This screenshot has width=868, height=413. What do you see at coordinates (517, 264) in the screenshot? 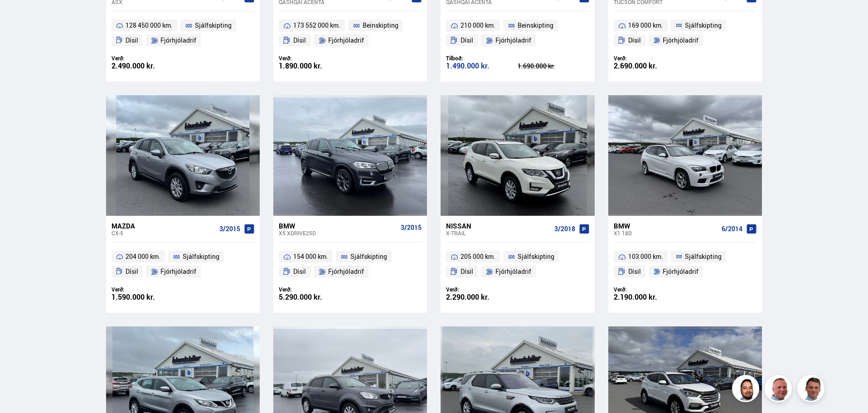
I see `a: Nissan X-Trail 3/2018 205 000 km. Sjálfskipting Dísil Fjórhjóladrif Verð: 2.290.000 kr.` at bounding box center [517, 264].